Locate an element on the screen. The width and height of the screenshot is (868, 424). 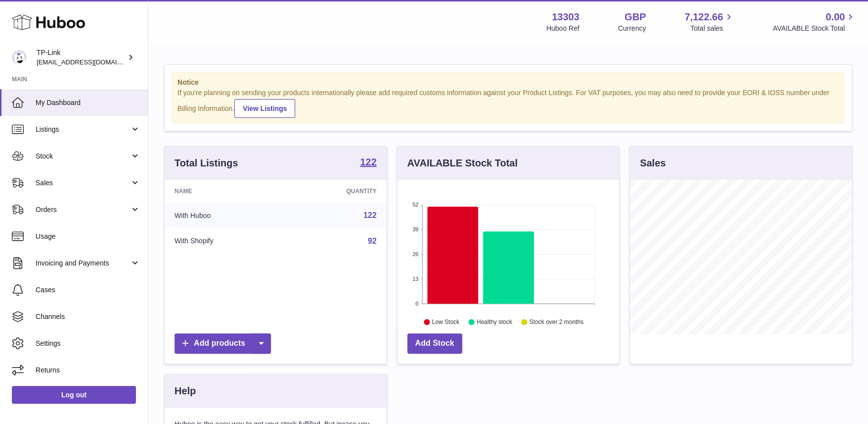
span: Channels is located at coordinates (88, 316).